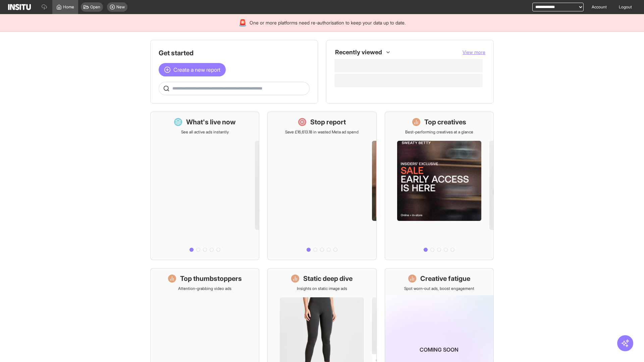  Describe the element at coordinates (205, 186) in the screenshot. I see `a: What's live nowSee all active ads instantly` at that location.